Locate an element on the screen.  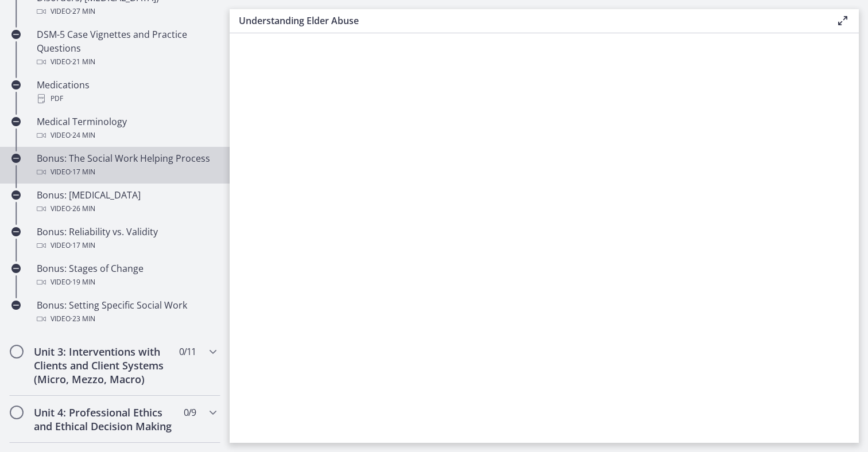
span: · 24 min is located at coordinates (82, 135).